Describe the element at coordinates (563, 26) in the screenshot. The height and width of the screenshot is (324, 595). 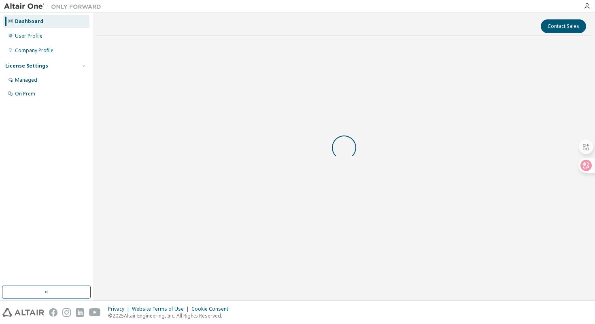
I see `button: Contact Sales` at that location.